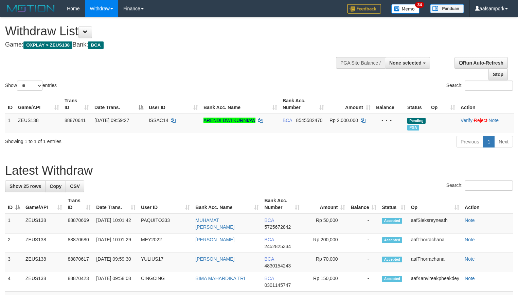 The image size is (518, 295). Describe the element at coordinates (75, 186) in the screenshot. I see `a: CSV` at that location.